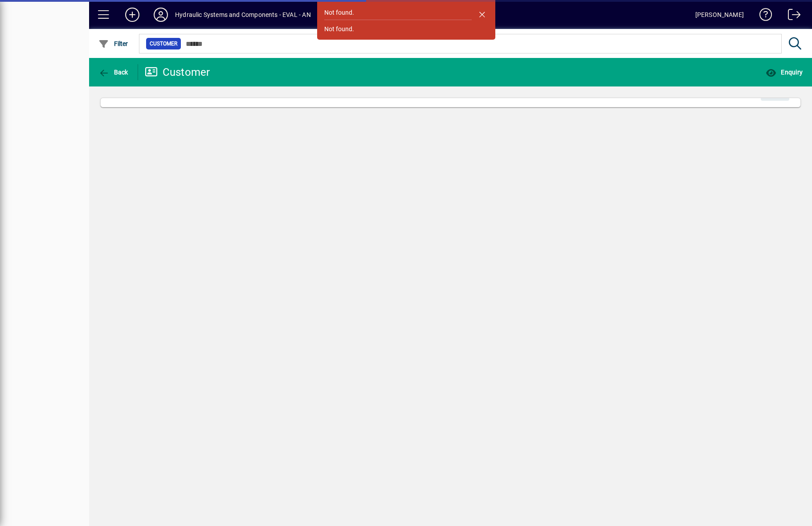  What do you see at coordinates (113, 44) in the screenshot?
I see `button: Filter` at bounding box center [113, 44].